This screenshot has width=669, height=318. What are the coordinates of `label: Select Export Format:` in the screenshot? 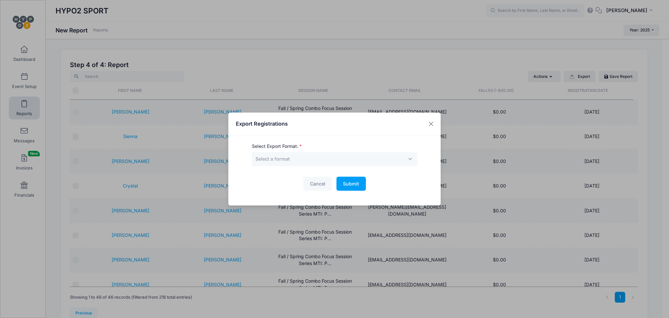 It's located at (277, 146).